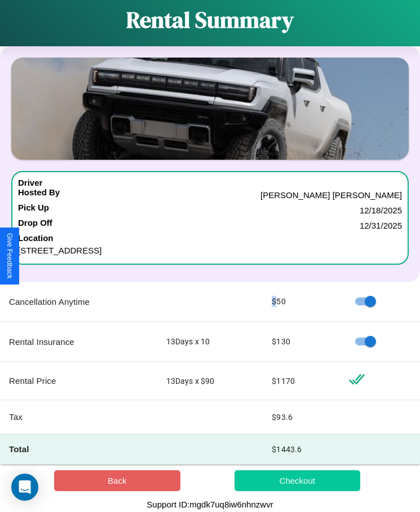  Describe the element at coordinates (78, 301) in the screenshot. I see `p: Cancellation Anytime` at that location.